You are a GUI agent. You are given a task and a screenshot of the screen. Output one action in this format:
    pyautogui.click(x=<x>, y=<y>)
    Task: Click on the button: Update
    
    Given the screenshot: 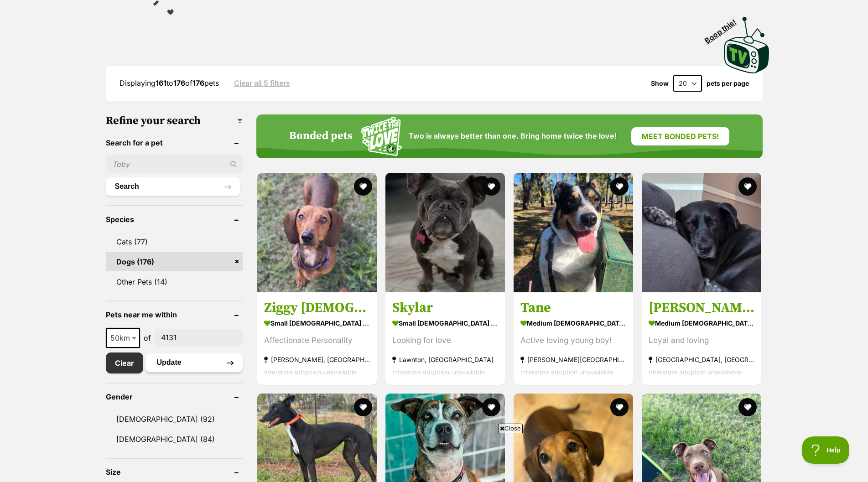 What is the action you would take?
    pyautogui.click(x=194, y=362)
    